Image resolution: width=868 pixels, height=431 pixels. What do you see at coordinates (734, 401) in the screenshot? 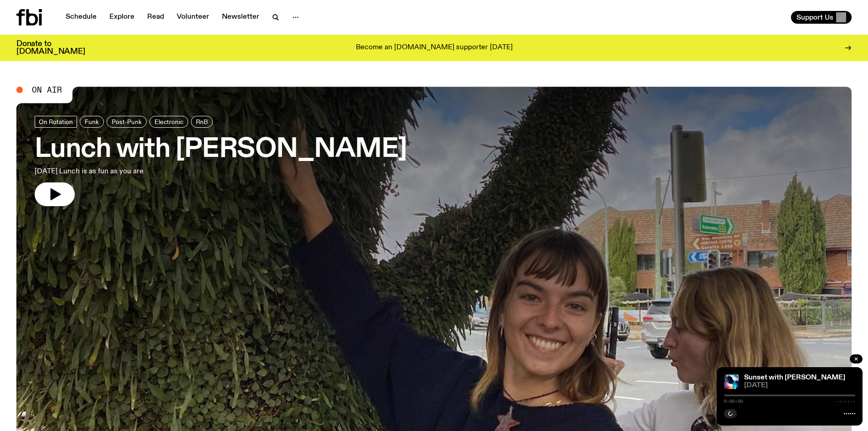
I see `span: 0:00:00` at bounding box center [734, 401].